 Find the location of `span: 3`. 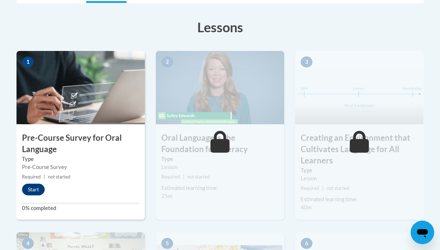

span: 3 is located at coordinates (307, 62).